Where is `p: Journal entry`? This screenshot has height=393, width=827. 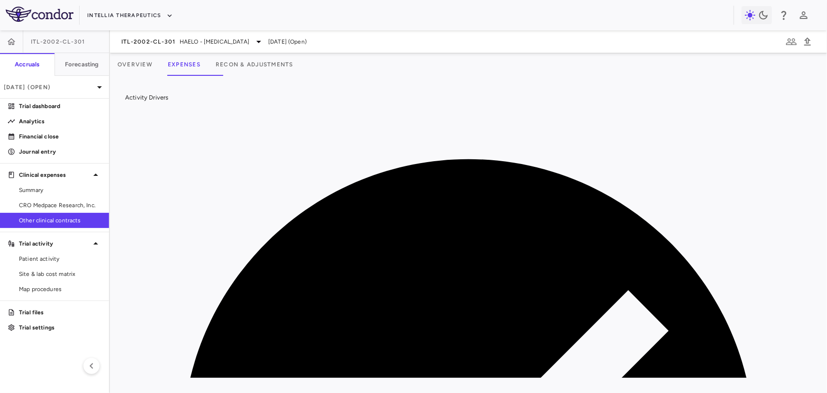 p: Journal entry is located at coordinates (60, 152).